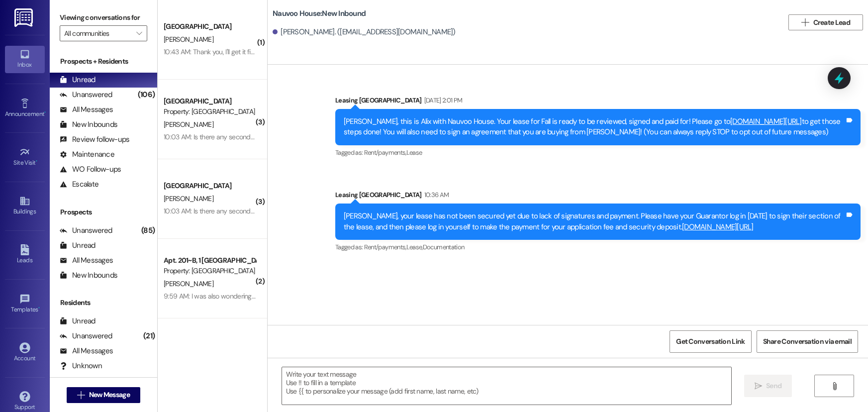 This screenshot has width=868, height=412. I want to click on a: Buildings, so click(25, 206).